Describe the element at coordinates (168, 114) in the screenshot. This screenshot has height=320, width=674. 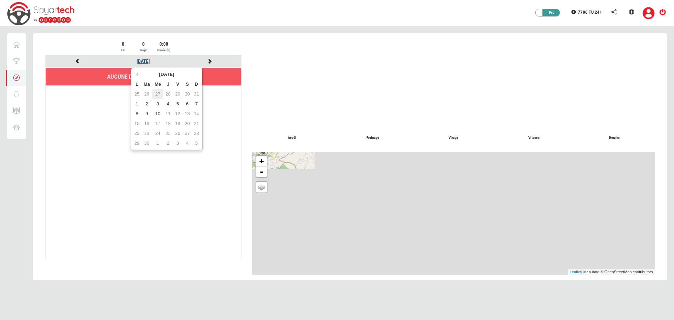
I see `td: 11` at that location.